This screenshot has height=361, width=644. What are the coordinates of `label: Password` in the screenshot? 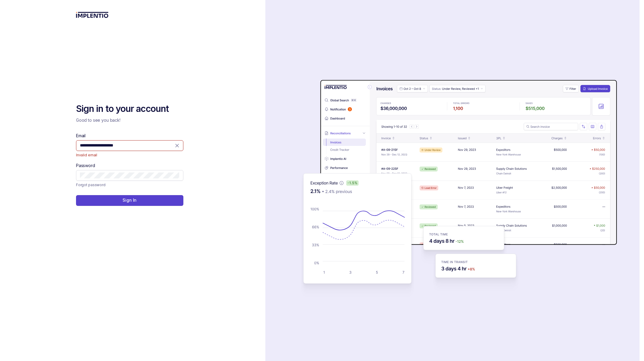 It's located at (86, 165).